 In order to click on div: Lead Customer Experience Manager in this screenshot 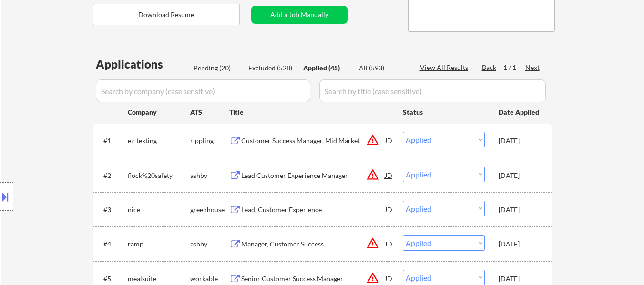, I will do `click(313, 176)`.